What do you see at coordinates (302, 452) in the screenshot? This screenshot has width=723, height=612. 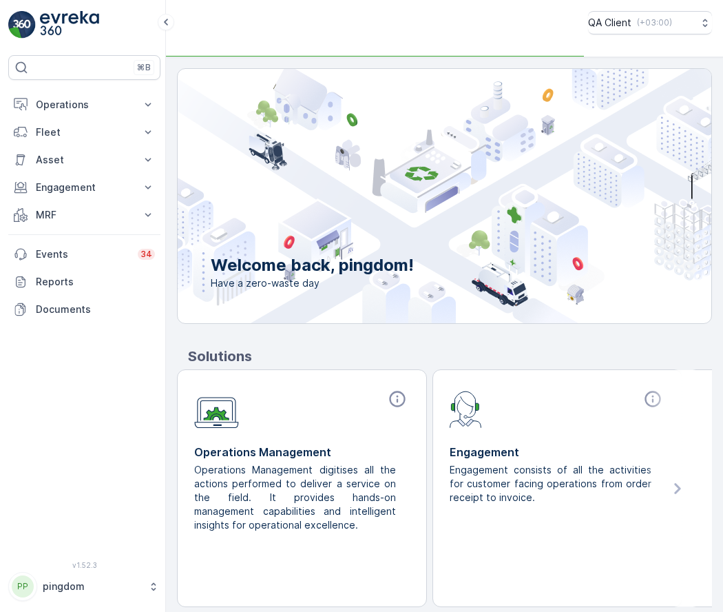 I see `p: Operations Management` at bounding box center [302, 452].